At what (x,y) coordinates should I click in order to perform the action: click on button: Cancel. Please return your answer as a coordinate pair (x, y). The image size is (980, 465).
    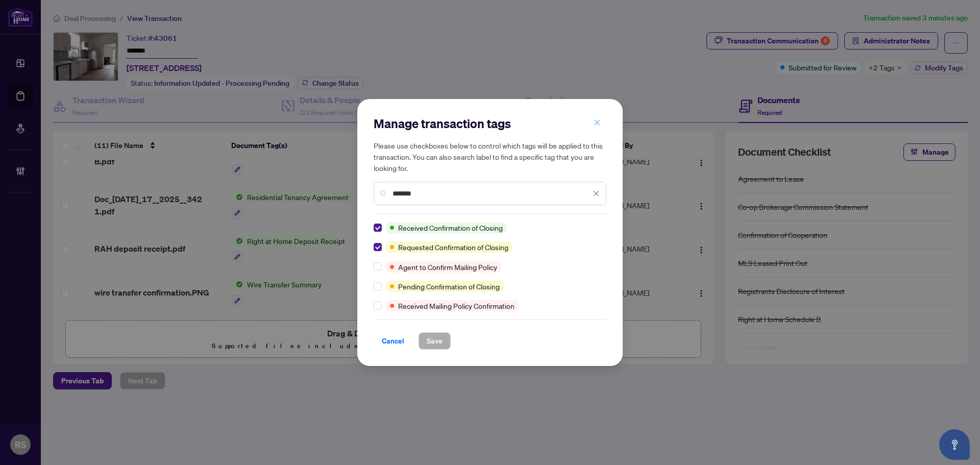
    Looking at the image, I should click on (393, 341).